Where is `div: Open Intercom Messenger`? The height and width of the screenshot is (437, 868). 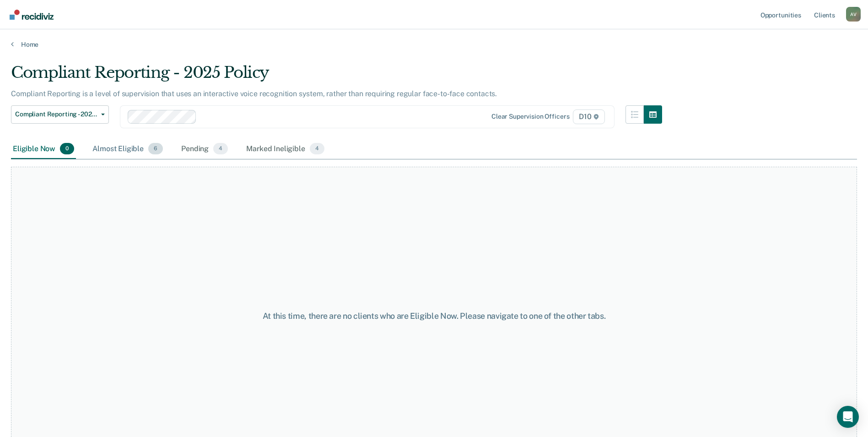 div: Open Intercom Messenger is located at coordinates (848, 417).